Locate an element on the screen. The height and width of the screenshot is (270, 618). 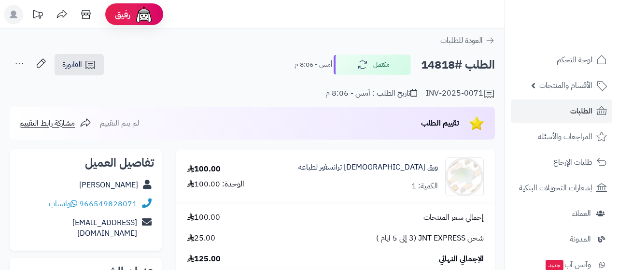
img: 2%20(14)-90x90.jpg is located at coordinates (465, 177).